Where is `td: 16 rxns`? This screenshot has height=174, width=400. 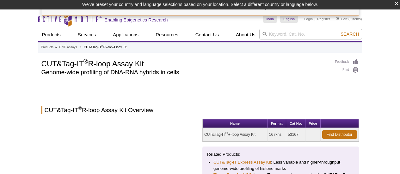
td: 16 rxns is located at coordinates (277, 135).